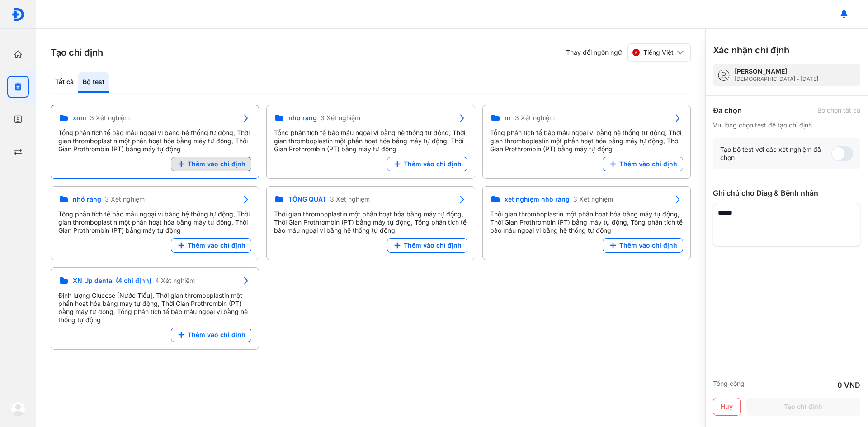 This screenshot has width=868, height=427. I want to click on div: Tất cả, so click(64, 83).